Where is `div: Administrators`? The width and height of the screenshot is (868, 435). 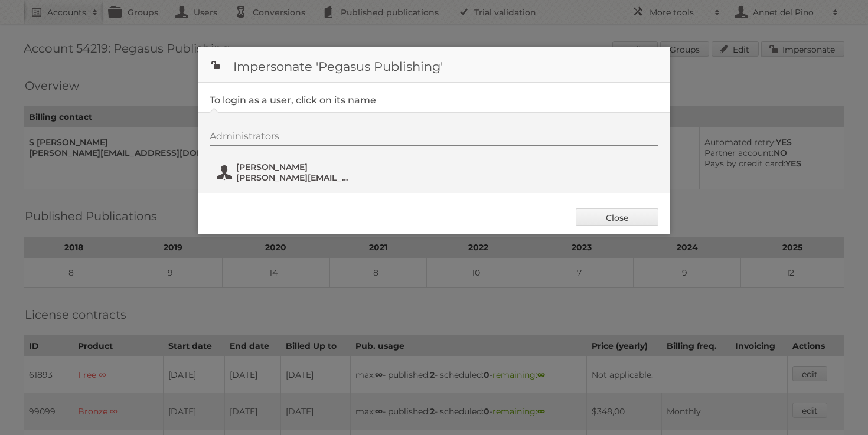
div: Administrators is located at coordinates (434, 138).